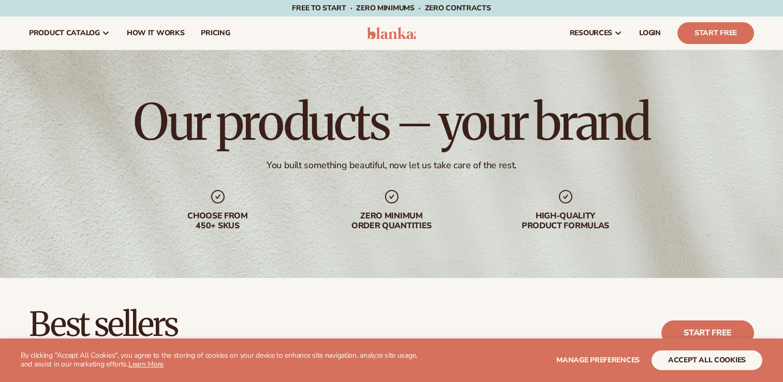  What do you see at coordinates (708, 333) in the screenshot?
I see `a: Start free` at bounding box center [708, 333].